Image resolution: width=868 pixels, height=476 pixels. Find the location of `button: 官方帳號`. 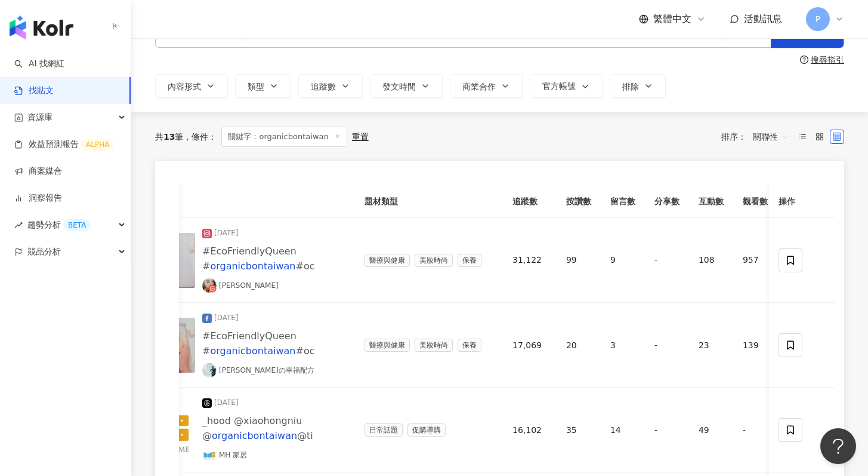

button: 官方帳號 is located at coordinates (566, 86).